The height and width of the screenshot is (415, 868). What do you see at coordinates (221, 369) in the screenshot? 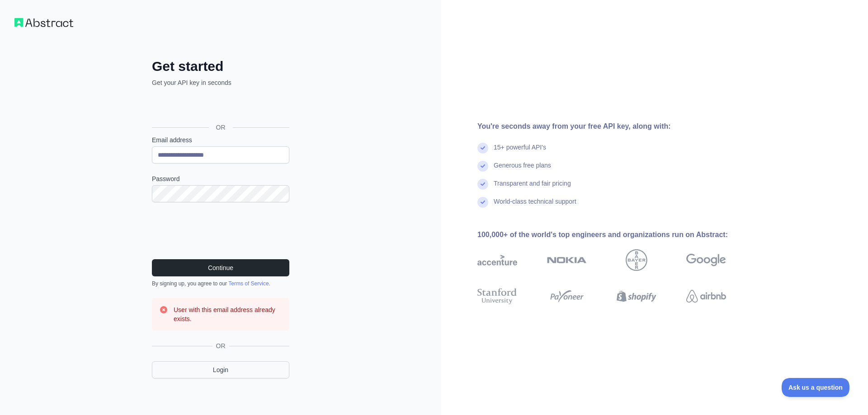
I see `a: Login` at bounding box center [221, 369].